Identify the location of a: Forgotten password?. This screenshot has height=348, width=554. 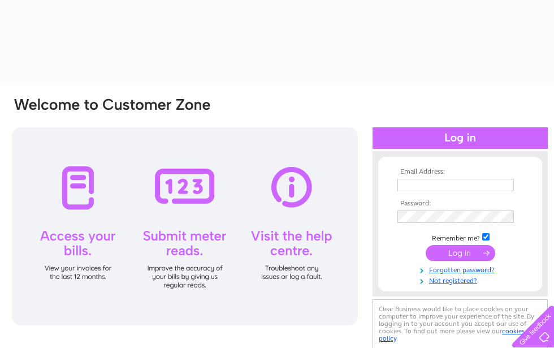
(461, 268).